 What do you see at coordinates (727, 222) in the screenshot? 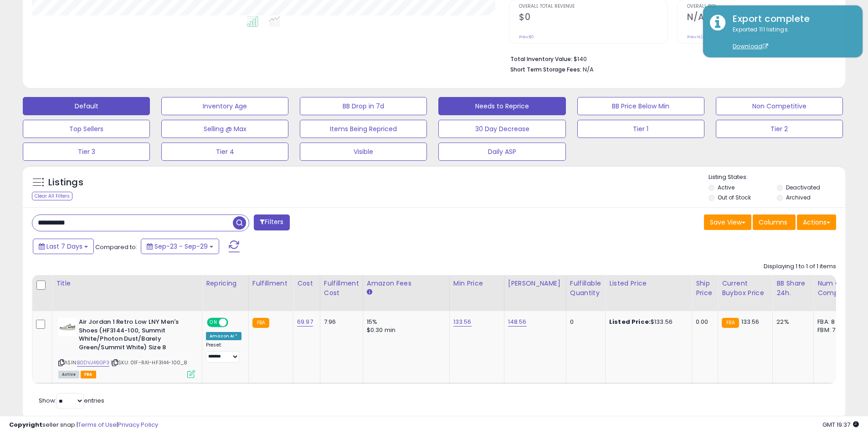
I see `button: Save View` at bounding box center [727, 222].